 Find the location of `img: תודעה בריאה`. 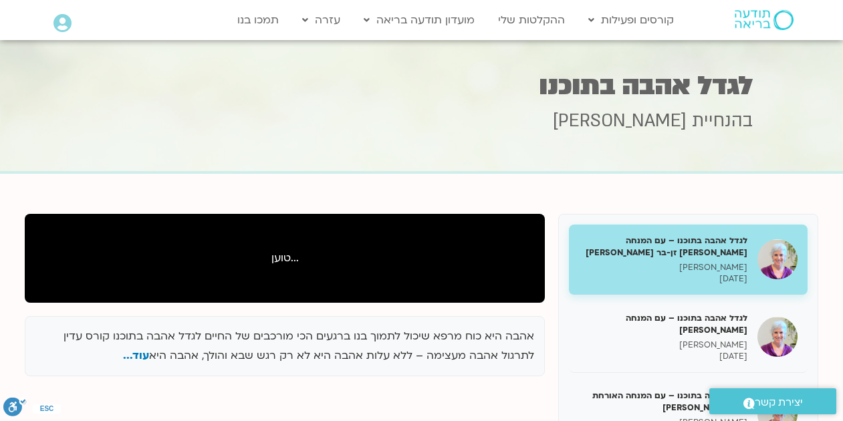

img: תודעה בריאה is located at coordinates (764, 20).